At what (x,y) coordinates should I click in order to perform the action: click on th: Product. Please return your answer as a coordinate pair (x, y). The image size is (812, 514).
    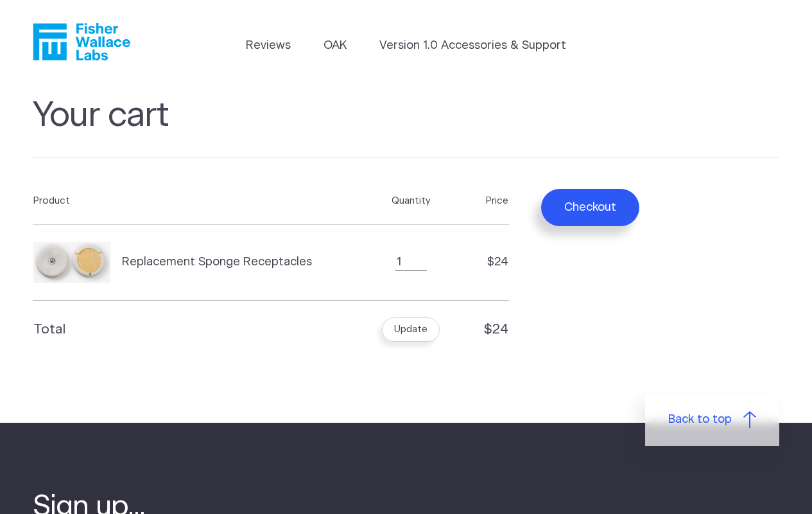
    Looking at the image, I should click on (197, 201).